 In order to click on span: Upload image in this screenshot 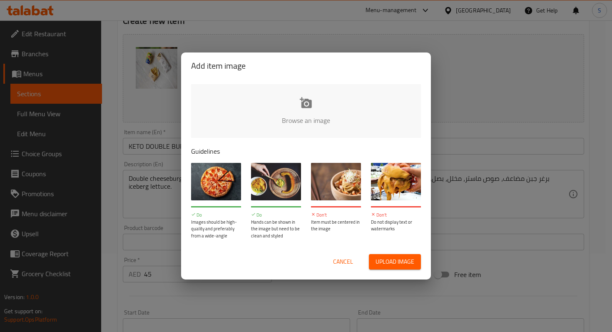, I will do `click(395, 262)`.